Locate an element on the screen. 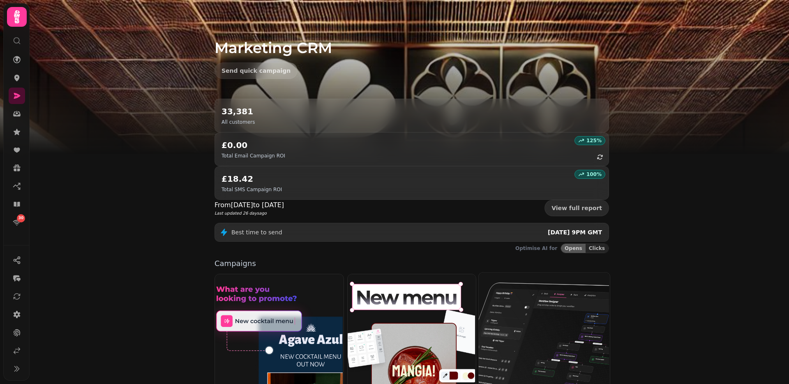 The width and height of the screenshot is (789, 384). p: Optimise AI for is located at coordinates (537, 248).